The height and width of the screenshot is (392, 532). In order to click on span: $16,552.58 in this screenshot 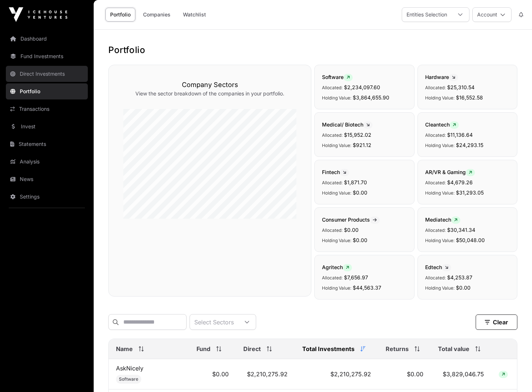, I will do `click(469, 98)`.